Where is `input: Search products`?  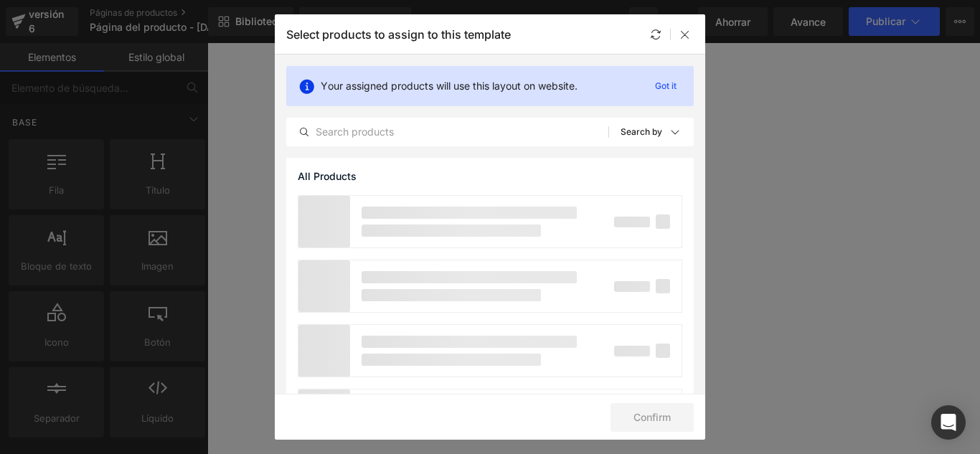
input: Search products is located at coordinates (448, 132).